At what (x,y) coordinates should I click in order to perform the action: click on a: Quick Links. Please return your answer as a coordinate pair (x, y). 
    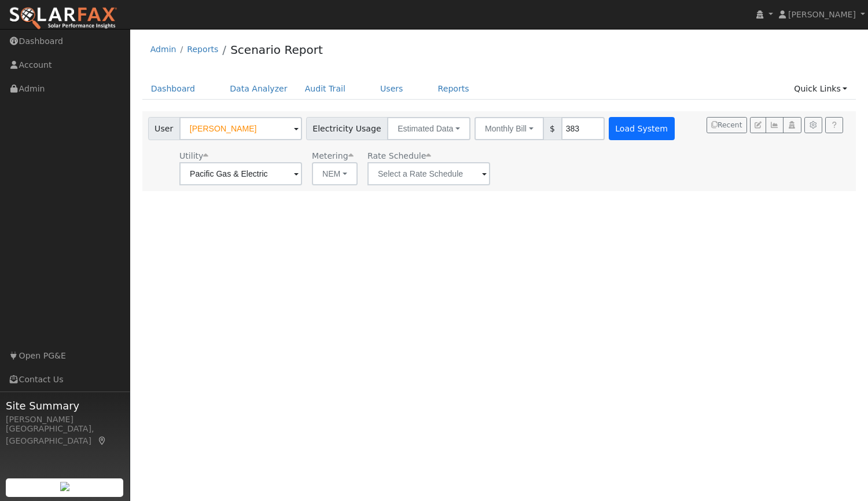
    Looking at the image, I should click on (821, 89).